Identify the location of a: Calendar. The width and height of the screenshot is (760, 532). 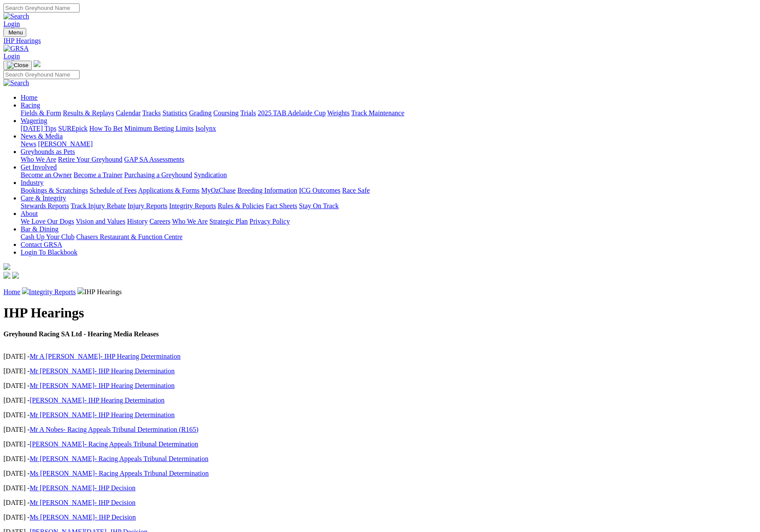
(128, 113).